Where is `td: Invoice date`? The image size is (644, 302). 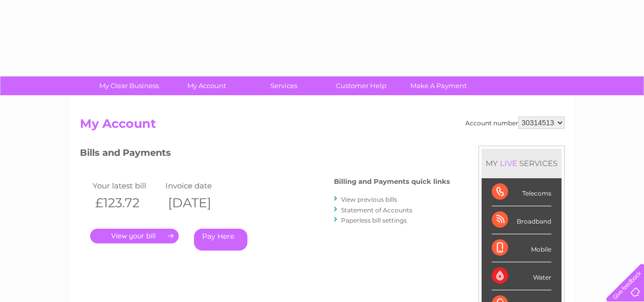
td: Invoice date is located at coordinates (199, 185).